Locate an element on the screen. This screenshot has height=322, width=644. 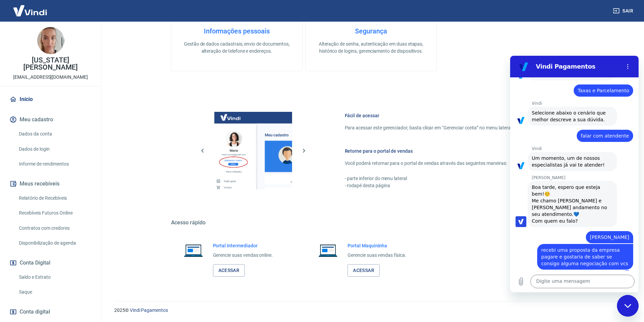
h4: Informações pessoais is located at coordinates (237, 31).